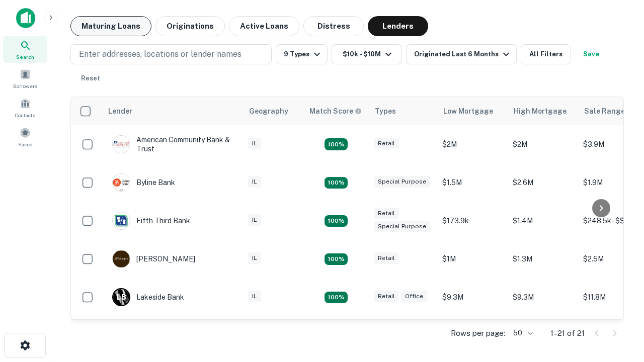  Describe the element at coordinates (544, 259) in the screenshot. I see `td: $1.3M` at that location.